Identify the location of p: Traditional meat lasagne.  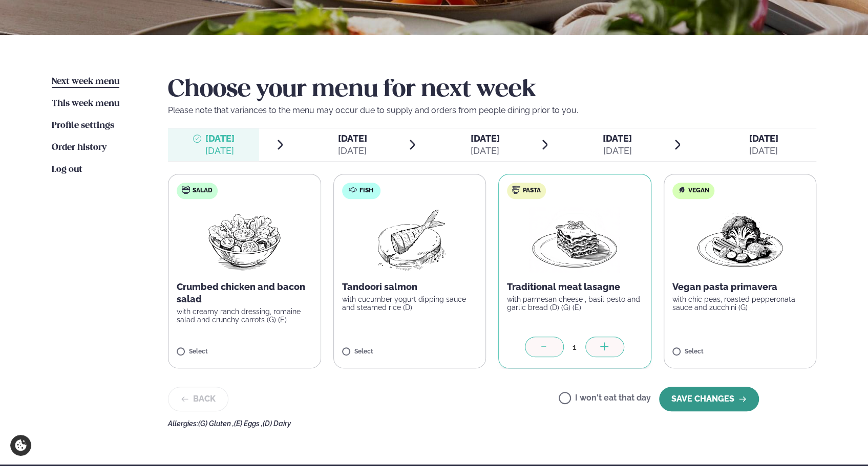
(574, 287).